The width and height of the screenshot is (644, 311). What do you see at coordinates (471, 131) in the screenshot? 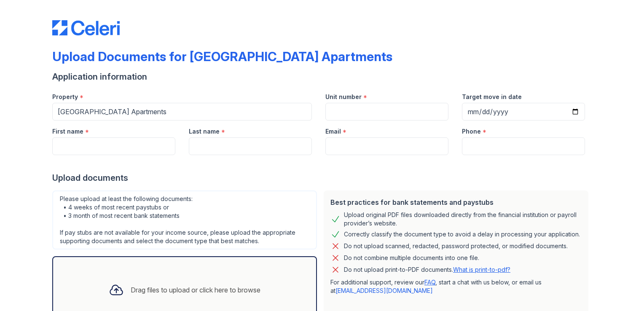
I see `label: Phone` at bounding box center [471, 131].